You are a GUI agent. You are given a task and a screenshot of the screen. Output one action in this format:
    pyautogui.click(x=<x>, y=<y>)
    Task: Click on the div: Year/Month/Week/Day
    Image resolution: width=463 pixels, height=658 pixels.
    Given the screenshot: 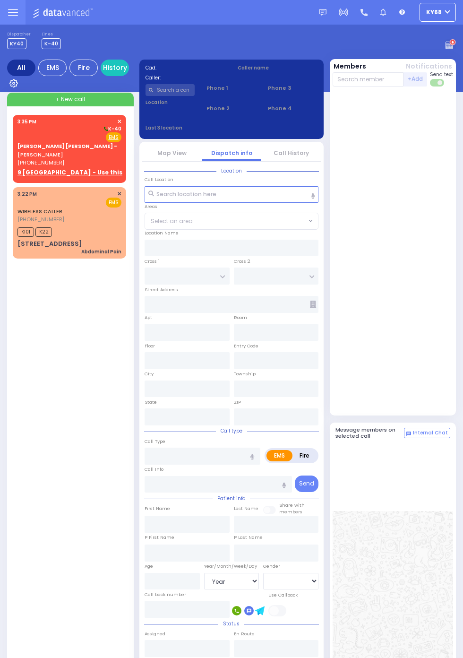 What is the action you would take?
    pyautogui.click(x=231, y=566)
    